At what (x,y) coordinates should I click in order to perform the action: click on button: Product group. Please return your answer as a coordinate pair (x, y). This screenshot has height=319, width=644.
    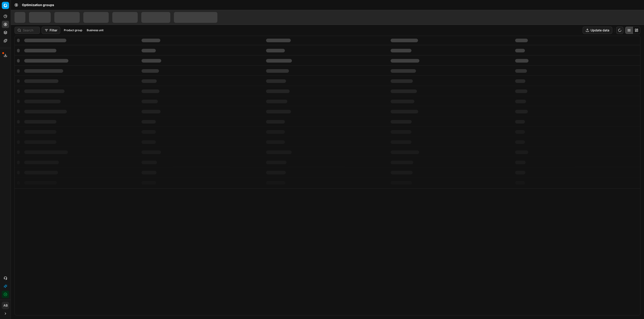
    Looking at the image, I should click on (73, 30).